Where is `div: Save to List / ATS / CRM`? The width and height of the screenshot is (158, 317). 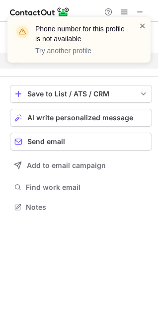
div: Save to List / ATS / CRM is located at coordinates (81, 94).